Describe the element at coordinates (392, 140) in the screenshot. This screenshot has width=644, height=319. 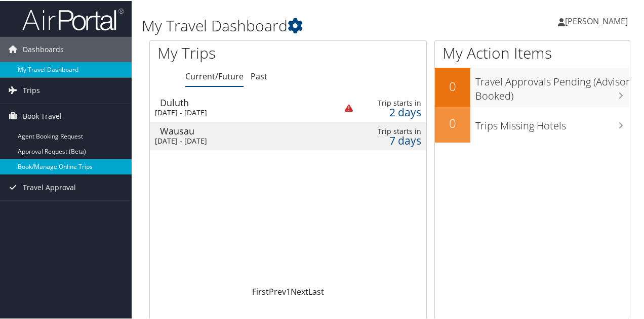
I see `div: 7 days` at that location.